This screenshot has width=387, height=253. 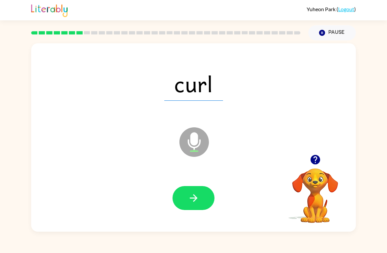 I want to click on a: Logout, so click(x=346, y=9).